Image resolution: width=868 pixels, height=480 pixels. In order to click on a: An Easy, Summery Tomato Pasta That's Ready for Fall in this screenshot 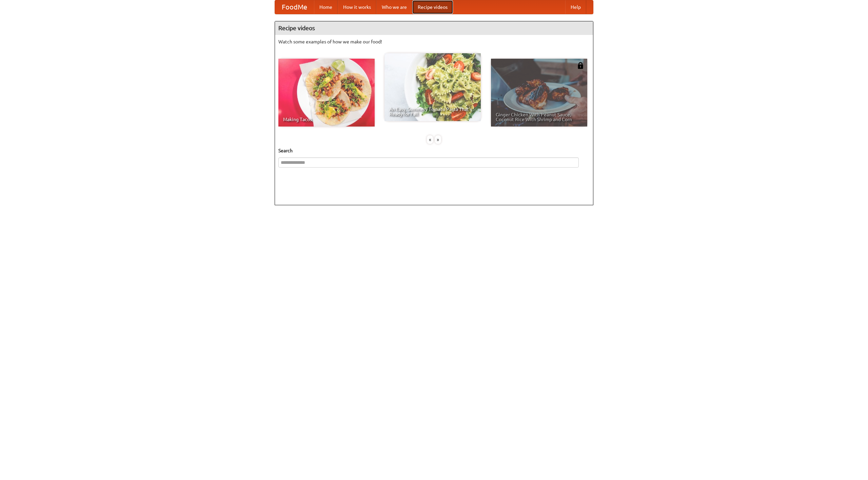, I will do `click(433, 87)`.